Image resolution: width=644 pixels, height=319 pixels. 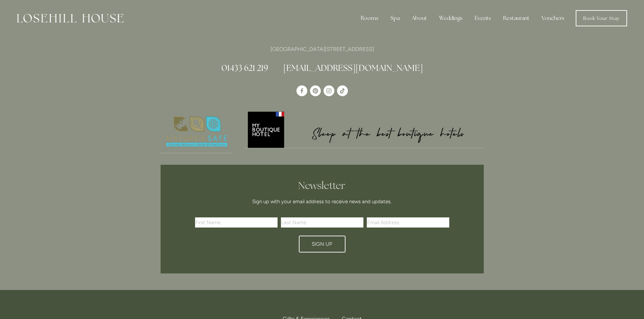 I want to click on span: Sign Up, so click(x=322, y=244).